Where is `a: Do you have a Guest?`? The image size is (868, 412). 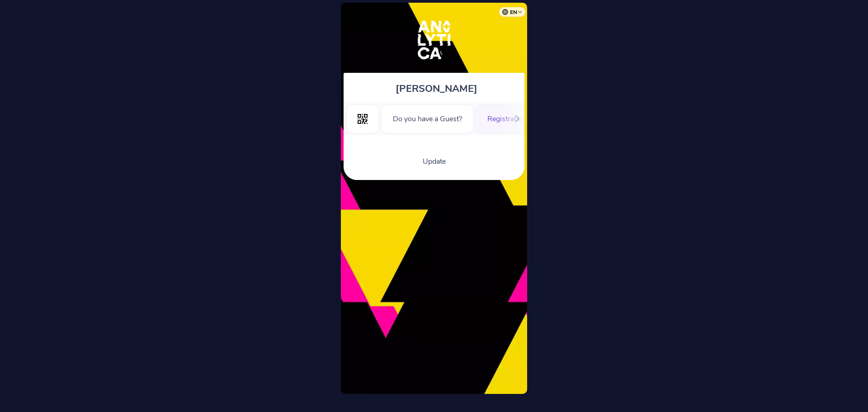 a: Do you have a Guest? is located at coordinates (427, 118).